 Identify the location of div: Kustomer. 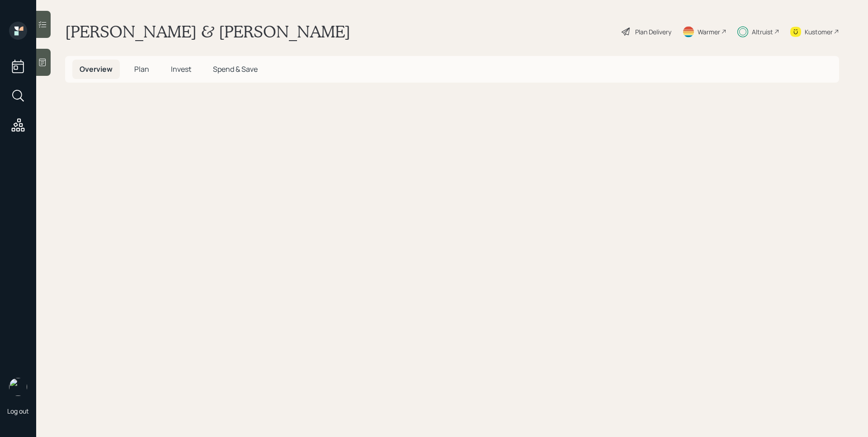
(818, 32).